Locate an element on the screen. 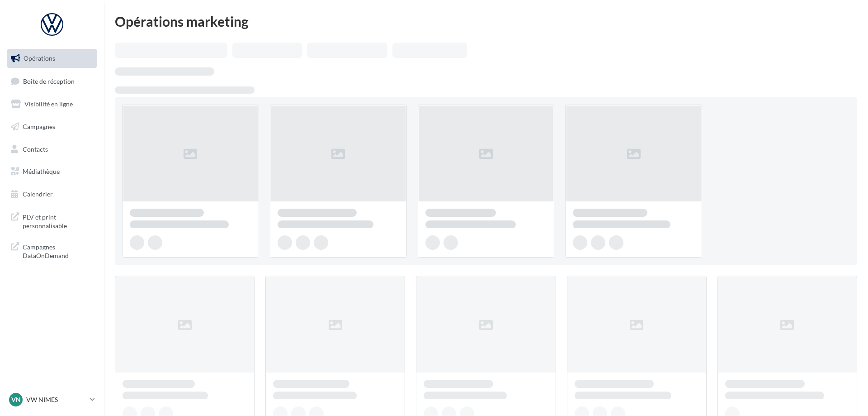  span: PLV et print personnalisable is located at coordinates (58, 220).